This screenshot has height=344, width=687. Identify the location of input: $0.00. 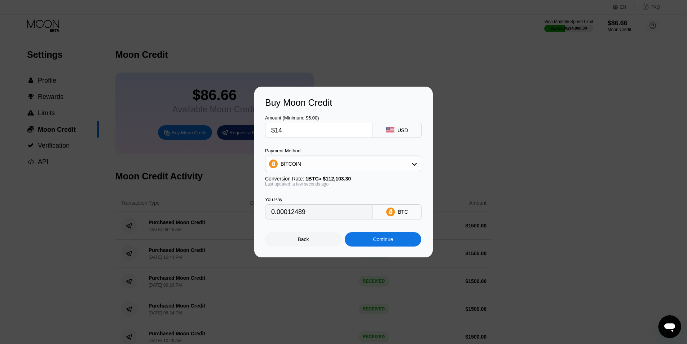
(319, 130).